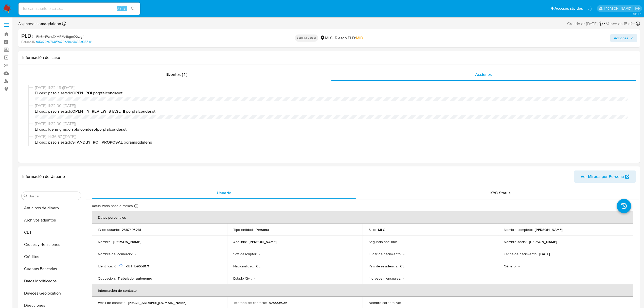 The height and width of the screenshot is (308, 644). Describe the element at coordinates (569, 8) in the screenshot. I see `span: Accesos rápidos` at that location.